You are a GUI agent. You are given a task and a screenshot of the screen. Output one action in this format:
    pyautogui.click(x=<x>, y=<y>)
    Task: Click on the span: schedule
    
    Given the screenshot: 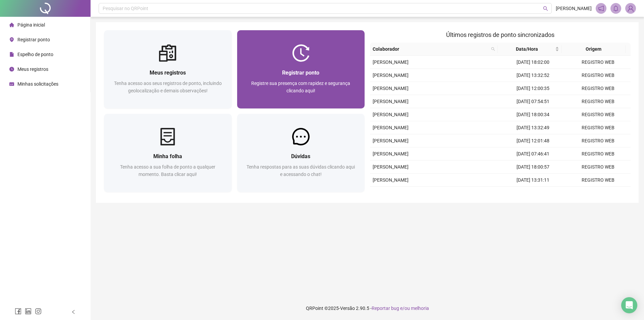 What is the action you would take?
    pyautogui.click(x=12, y=84)
    